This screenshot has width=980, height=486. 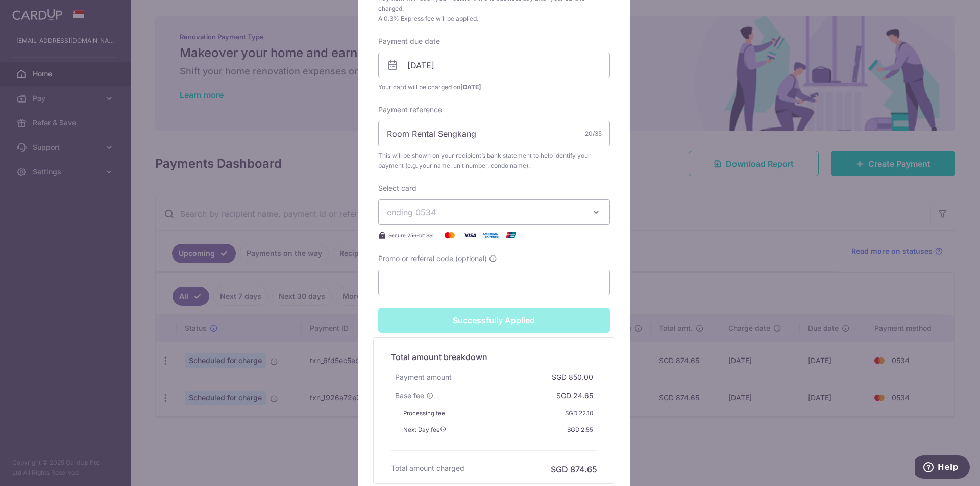 I want to click on div: SGD 24.65, so click(x=575, y=396).